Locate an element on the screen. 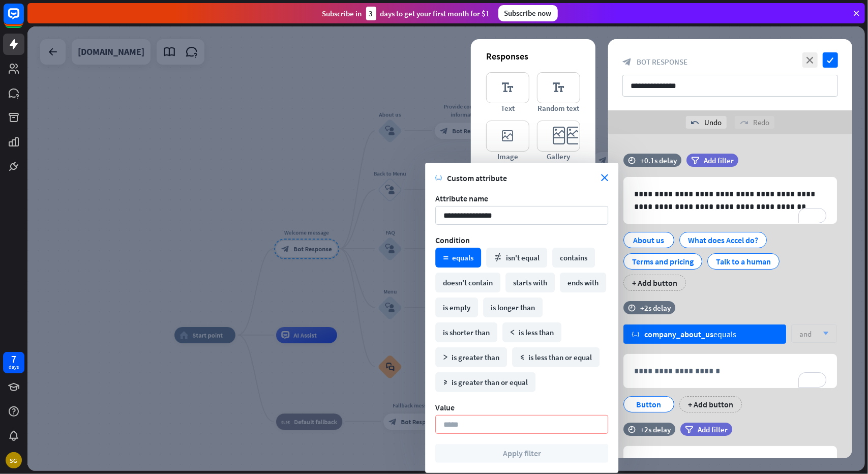 This screenshot has width=868, height=474. div: What does Accel do? is located at coordinates (723, 240).